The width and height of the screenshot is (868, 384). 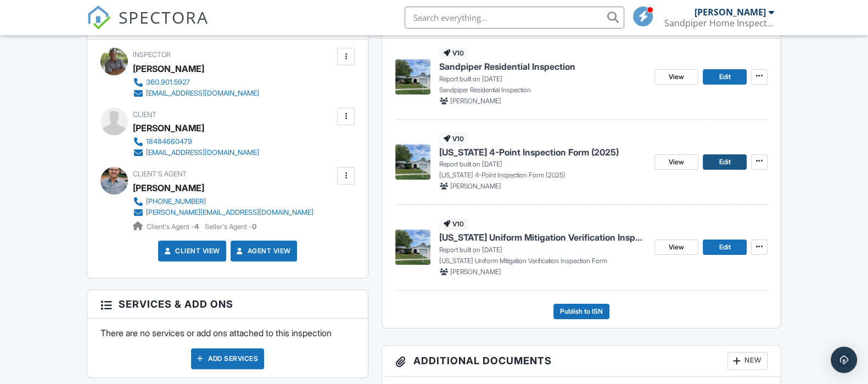 I want to click on span: SPECTORA, so click(x=163, y=17).